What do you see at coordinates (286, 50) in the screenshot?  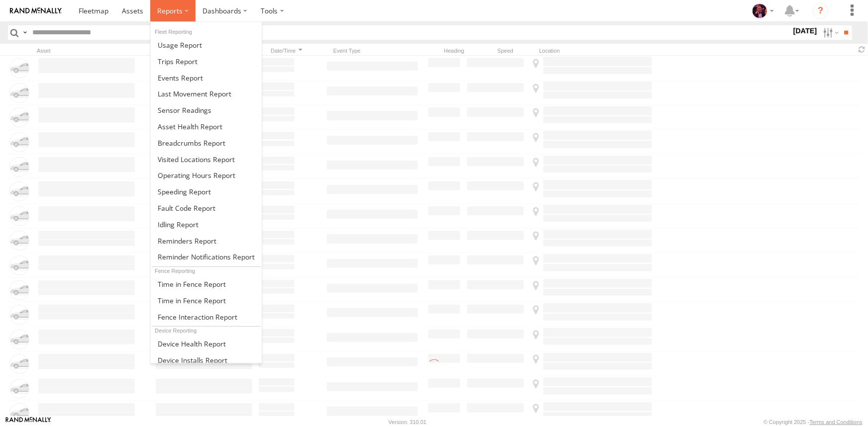 I see `div: Click to Sort` at bounding box center [286, 50].